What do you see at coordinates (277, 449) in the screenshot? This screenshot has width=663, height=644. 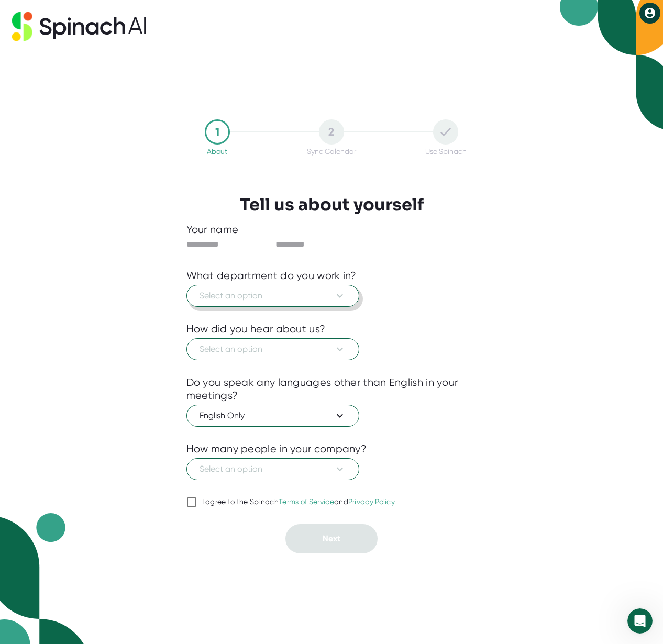 I see `div: How many people in your company?` at bounding box center [277, 449].